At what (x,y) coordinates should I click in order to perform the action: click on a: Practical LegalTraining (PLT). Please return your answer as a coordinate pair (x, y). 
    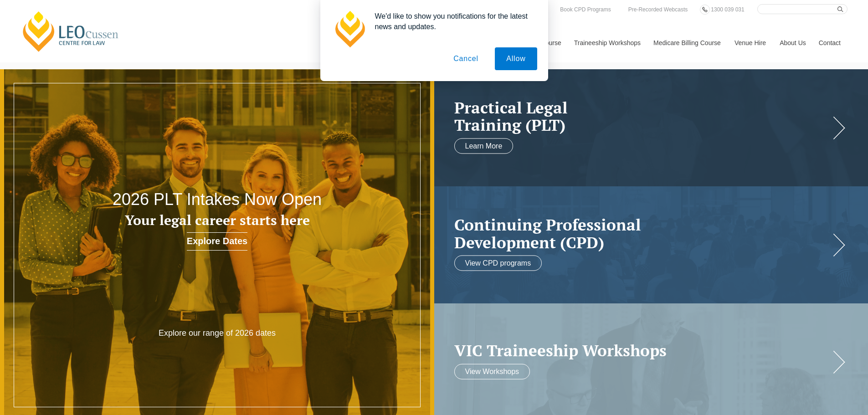
    Looking at the image, I should click on (642, 116).